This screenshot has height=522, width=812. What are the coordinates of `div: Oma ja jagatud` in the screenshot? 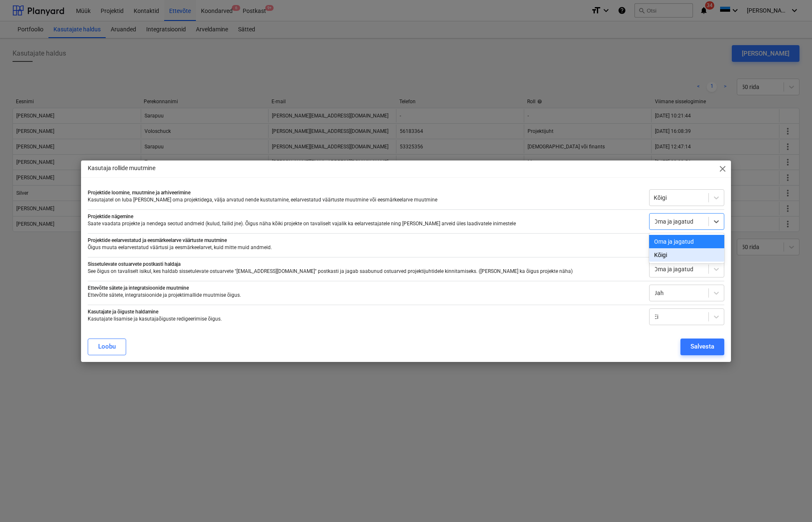 It's located at (687, 242).